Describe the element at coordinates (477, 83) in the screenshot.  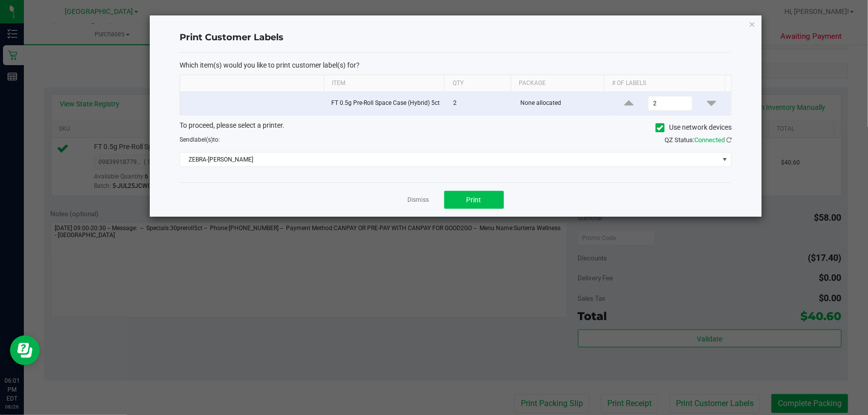
I see `th: Qty` at that location.